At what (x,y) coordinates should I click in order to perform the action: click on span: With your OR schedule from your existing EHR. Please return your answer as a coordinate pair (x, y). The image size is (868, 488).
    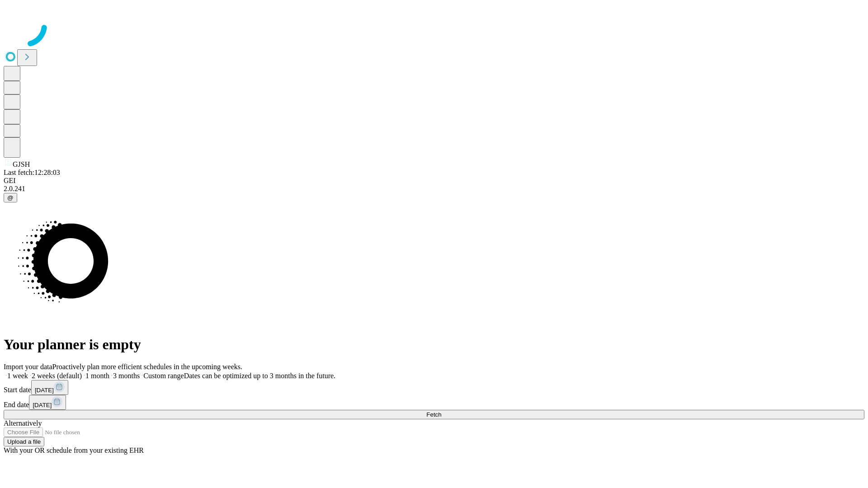
    Looking at the image, I should click on (74, 450).